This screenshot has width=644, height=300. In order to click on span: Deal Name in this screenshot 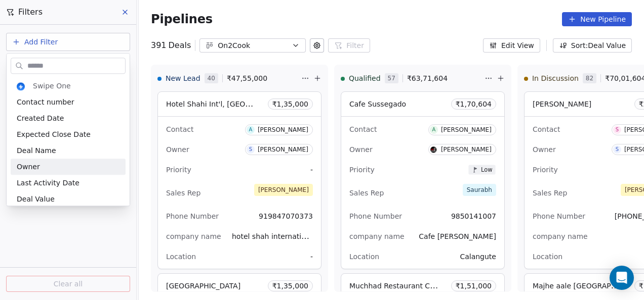, I will do `click(36, 151)`.